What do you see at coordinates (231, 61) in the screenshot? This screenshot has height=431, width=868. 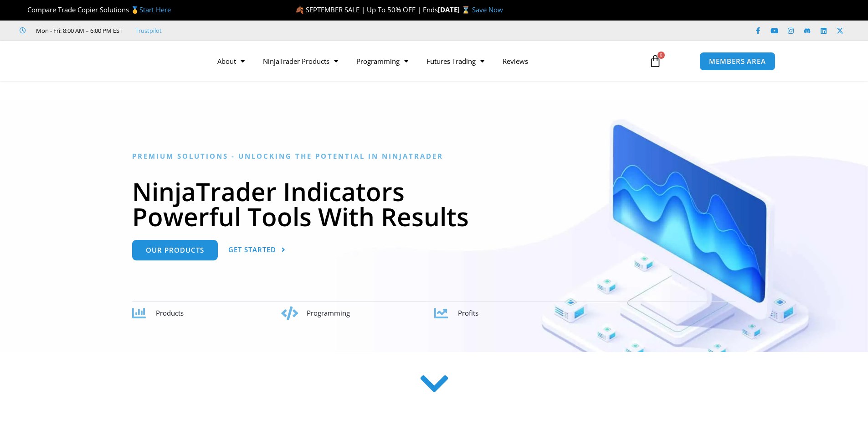 I see `a: About` at bounding box center [231, 61].